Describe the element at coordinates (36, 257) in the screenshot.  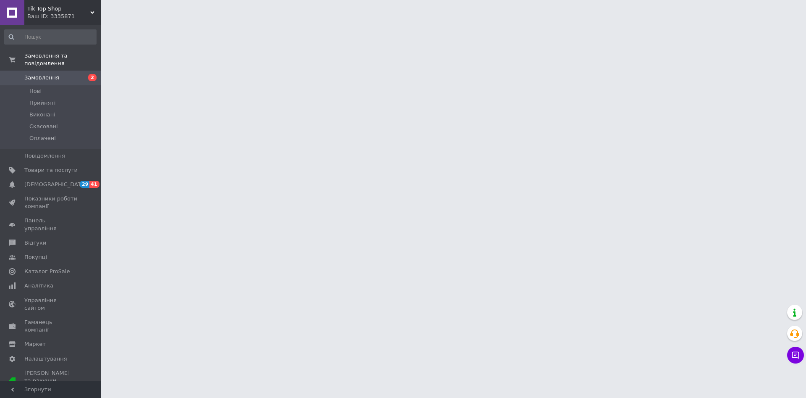
I see `span: Покупці` at that location.